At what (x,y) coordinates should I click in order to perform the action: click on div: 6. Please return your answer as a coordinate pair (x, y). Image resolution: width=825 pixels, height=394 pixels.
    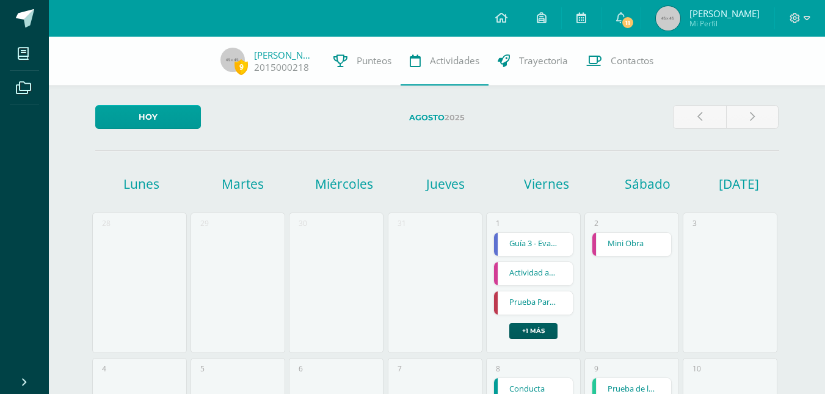
    Looking at the image, I should click on (300, 368).